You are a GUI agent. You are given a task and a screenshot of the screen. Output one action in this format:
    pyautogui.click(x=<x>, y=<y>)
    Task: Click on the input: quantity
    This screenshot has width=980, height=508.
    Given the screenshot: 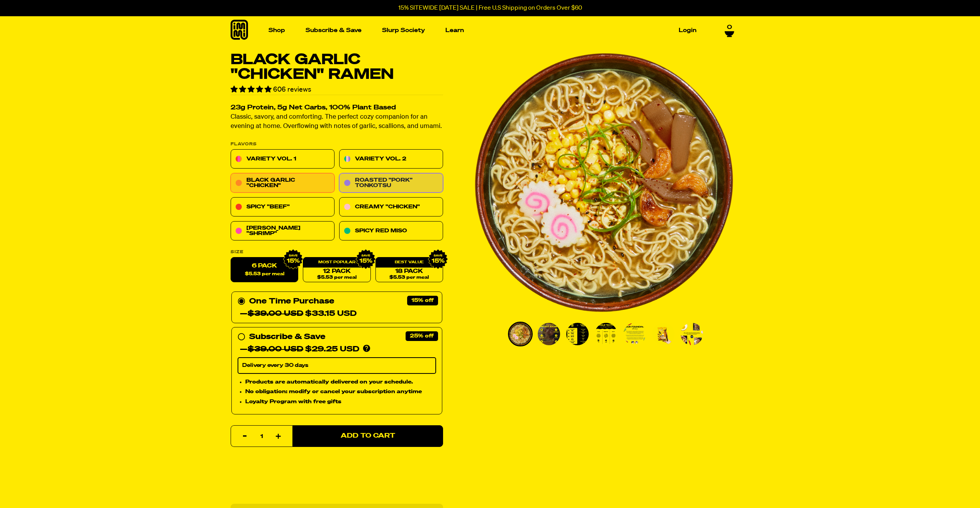 What is the action you would take?
    pyautogui.click(x=262, y=436)
    